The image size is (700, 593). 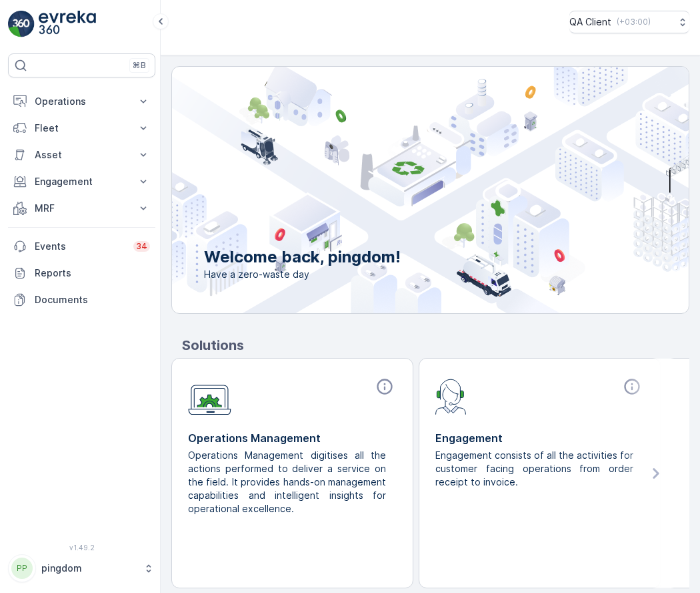 What do you see at coordinates (400, 190) in the screenshot?
I see `img: city illustration` at bounding box center [400, 190].